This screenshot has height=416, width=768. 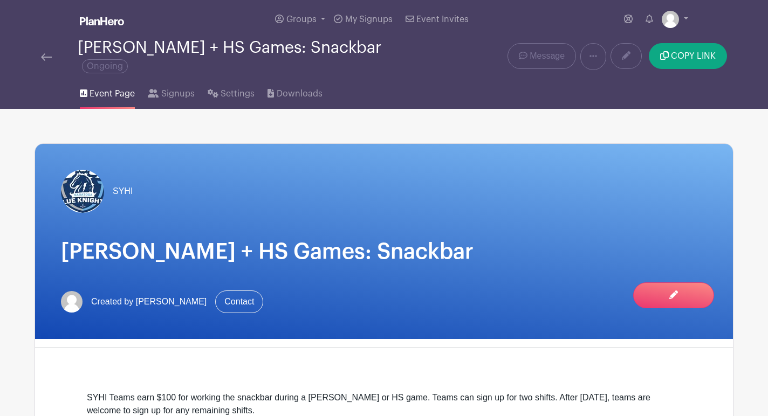 I want to click on span: My Signups, so click(x=369, y=19).